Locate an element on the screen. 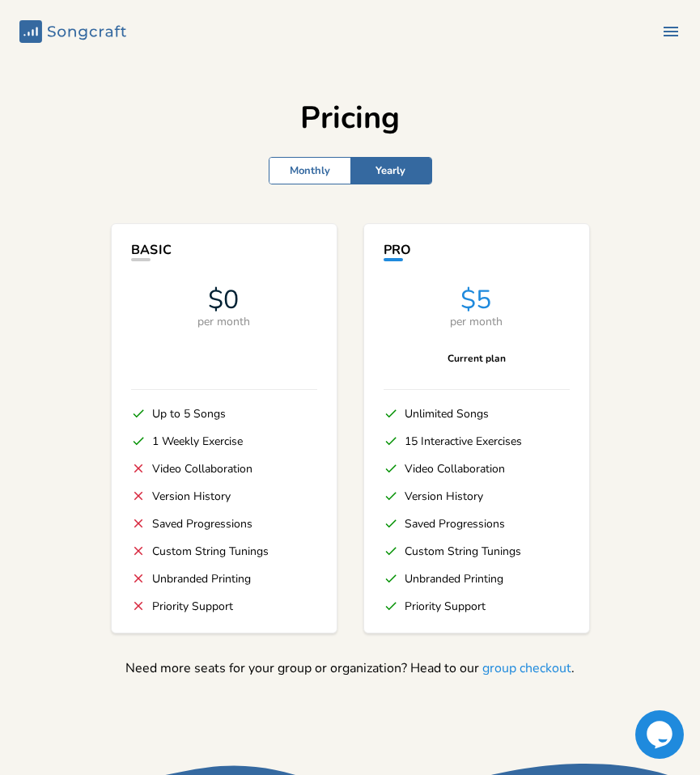 Image resolution: width=700 pixels, height=775 pixels. div: $5 is located at coordinates (476, 300).